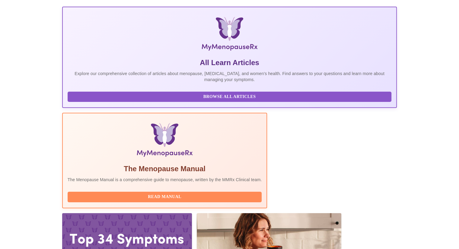 This screenshot has width=459, height=249. What do you see at coordinates (230, 97) in the screenshot?
I see `span: Browse All Articles` at bounding box center [230, 97].